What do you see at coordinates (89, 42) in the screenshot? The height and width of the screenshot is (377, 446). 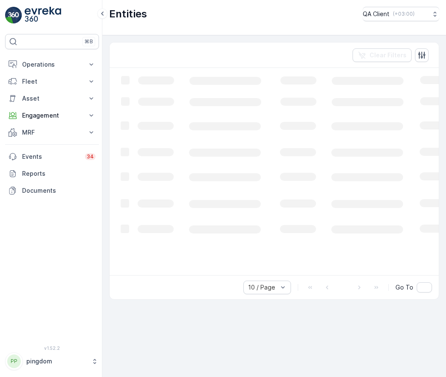 I see `p: ⌘B` at bounding box center [89, 42].